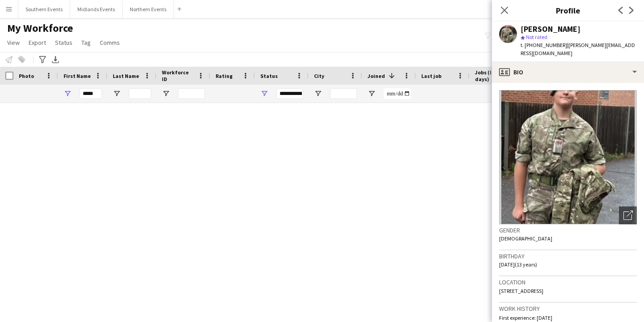  I want to click on input: Joined Filter Input, so click(397, 94).